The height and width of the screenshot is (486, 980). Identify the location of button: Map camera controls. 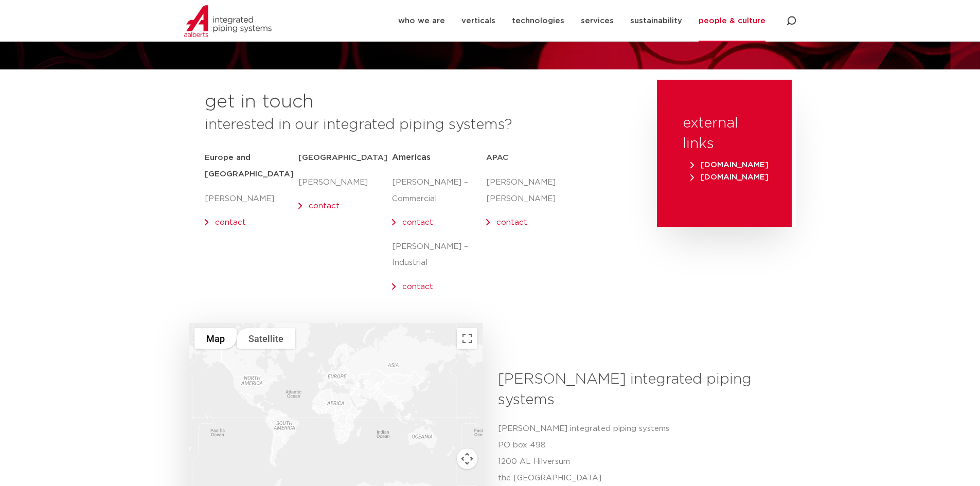
(467, 459).